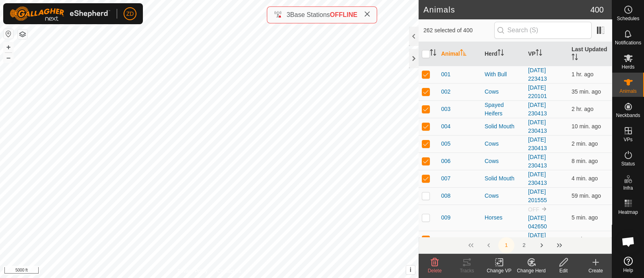  I want to click on button: Next Page, so click(542, 245).